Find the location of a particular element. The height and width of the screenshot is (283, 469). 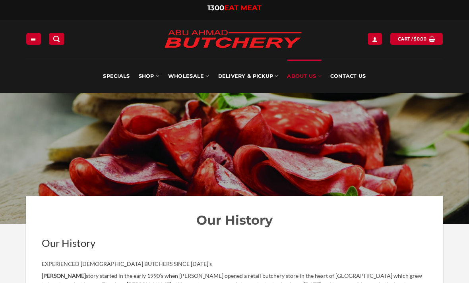

a: My account is located at coordinates (374, 39).